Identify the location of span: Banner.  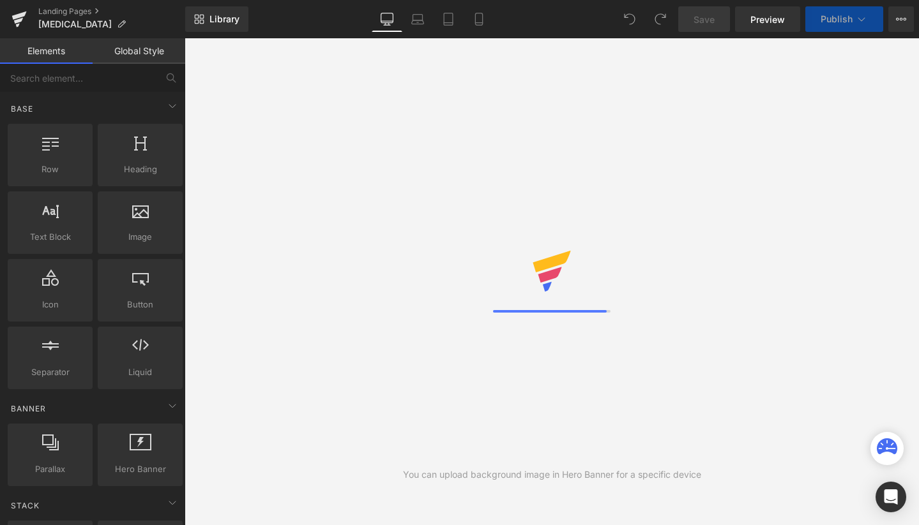
(28, 409).